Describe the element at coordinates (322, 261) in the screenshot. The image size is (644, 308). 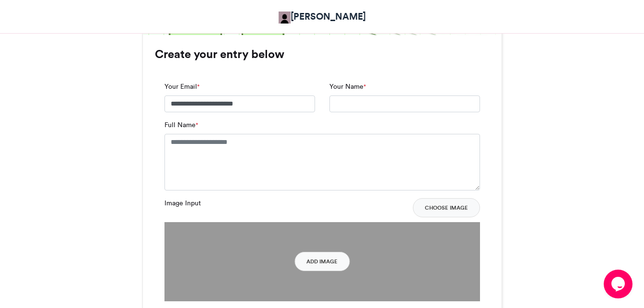
I see `button: Add Image` at that location.